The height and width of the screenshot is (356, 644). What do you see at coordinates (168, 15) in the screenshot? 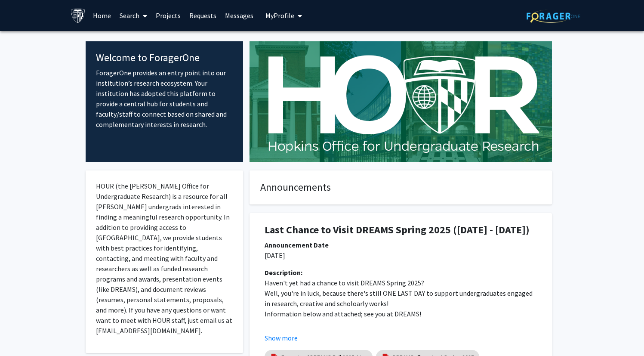
I see `a: Projects` at bounding box center [168, 15].